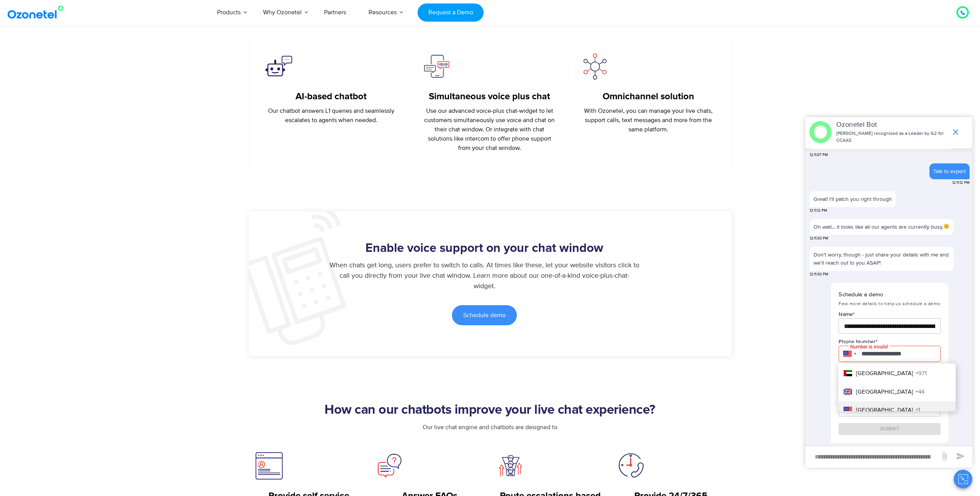  I want to click on img: simultaneous_voice_plus_chat, so click(437, 66).